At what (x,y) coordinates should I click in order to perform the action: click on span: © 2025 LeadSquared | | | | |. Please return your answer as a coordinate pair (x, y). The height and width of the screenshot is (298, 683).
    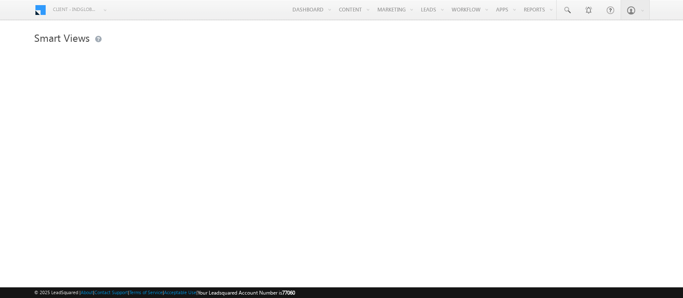
    Looking at the image, I should click on (164, 293).